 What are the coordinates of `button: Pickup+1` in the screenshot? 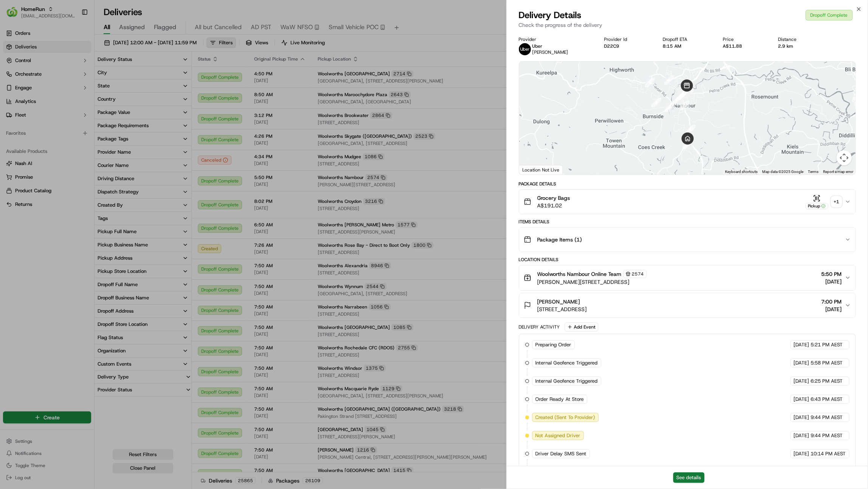 It's located at (824, 202).